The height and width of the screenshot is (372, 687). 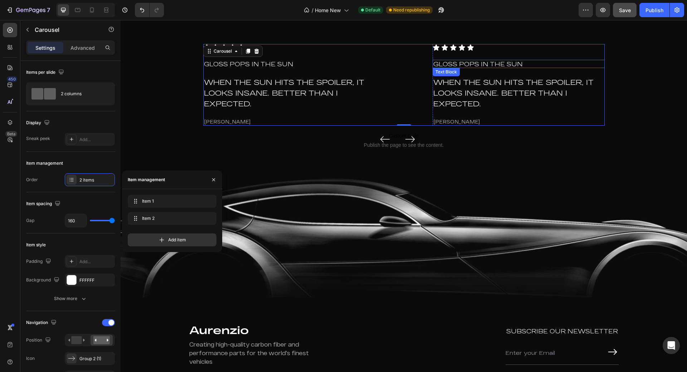 What do you see at coordinates (168, 73) in the screenshot?
I see `p: When the sun hits the spoiler, it looks insane. Better than I expected.` at bounding box center [168, 73].